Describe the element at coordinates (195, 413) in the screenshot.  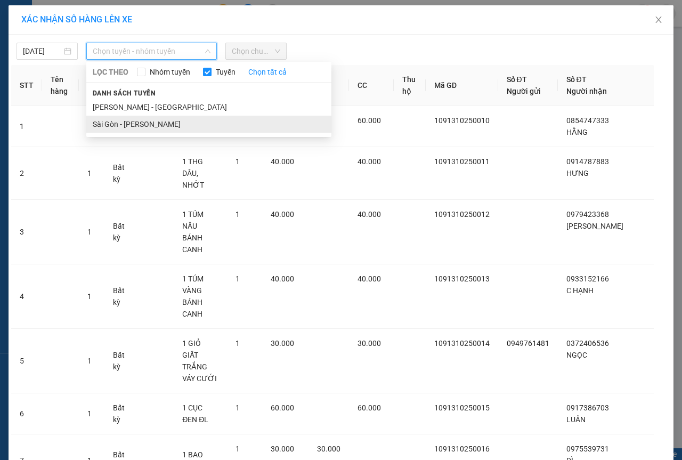
I see `span: 1 CỤC ĐEN ĐL` at that location.